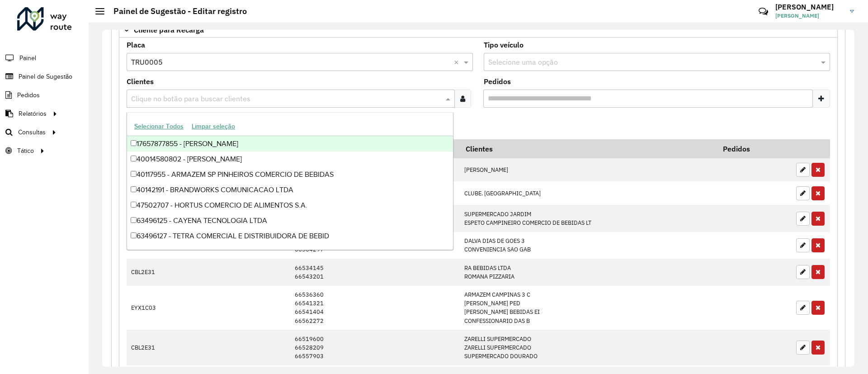 The image size is (868, 374). Describe the element at coordinates (32, 132) in the screenshot. I see `span: Consultas` at that location.